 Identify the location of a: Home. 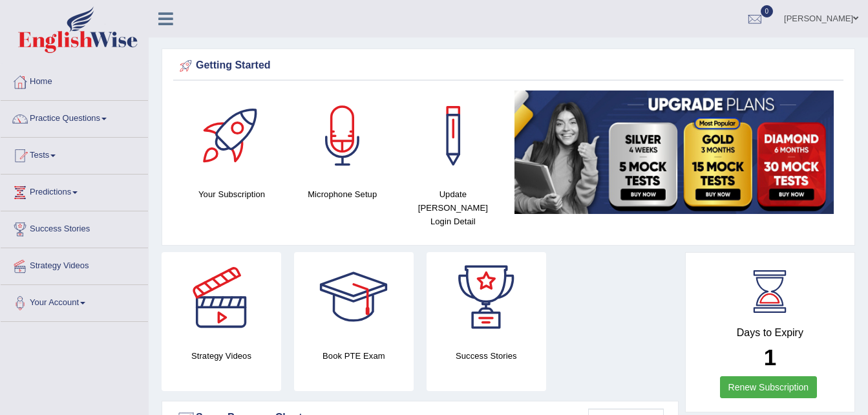
(74, 80).